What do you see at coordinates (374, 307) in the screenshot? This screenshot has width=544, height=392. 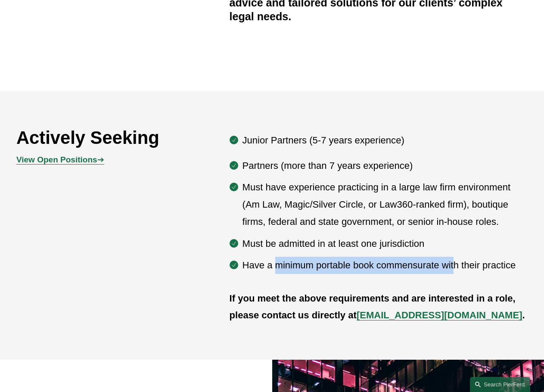 I see `strong: If you meet the above requirements and are interested in a role, please contact us directly at` at bounding box center [374, 307].